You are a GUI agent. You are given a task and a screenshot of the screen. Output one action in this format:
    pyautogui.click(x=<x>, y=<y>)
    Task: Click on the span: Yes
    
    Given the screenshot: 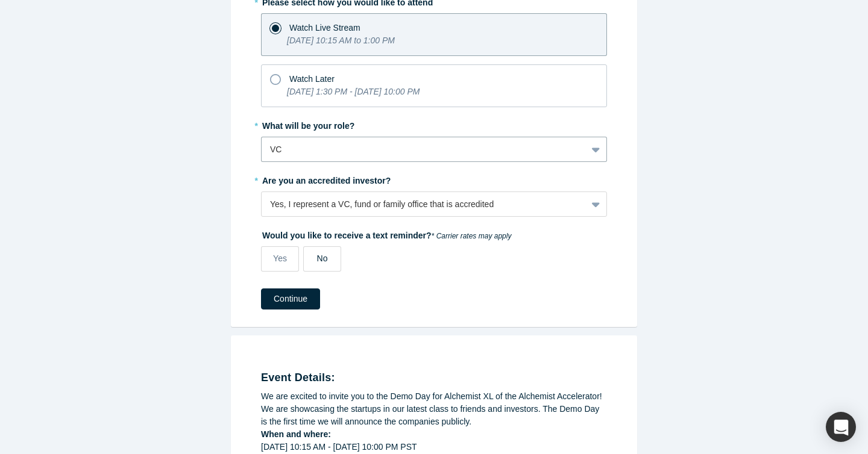 What is the action you would take?
    pyautogui.click(x=280, y=258)
    